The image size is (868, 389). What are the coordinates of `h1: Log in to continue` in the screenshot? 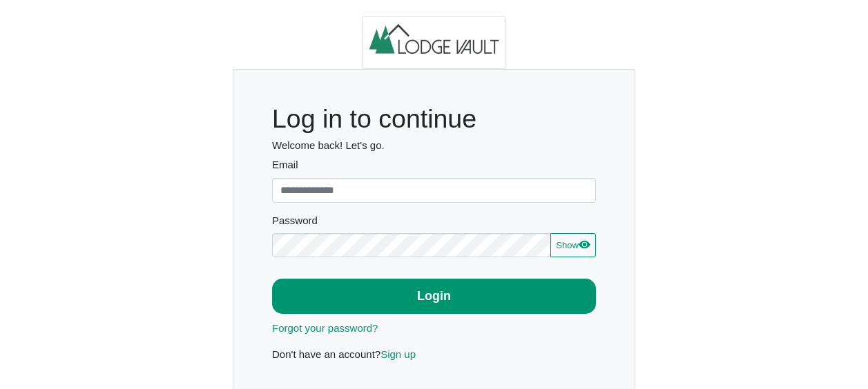 It's located at (434, 119).